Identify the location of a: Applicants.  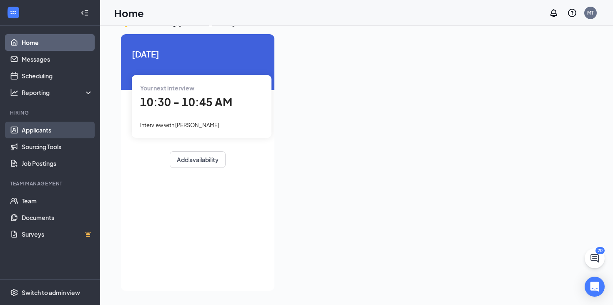
(57, 130).